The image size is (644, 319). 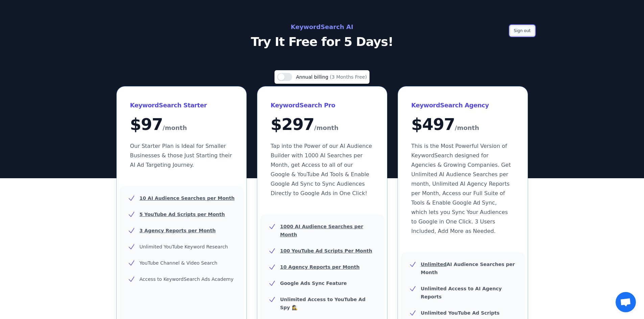 I want to click on button: Sign out, so click(x=522, y=31).